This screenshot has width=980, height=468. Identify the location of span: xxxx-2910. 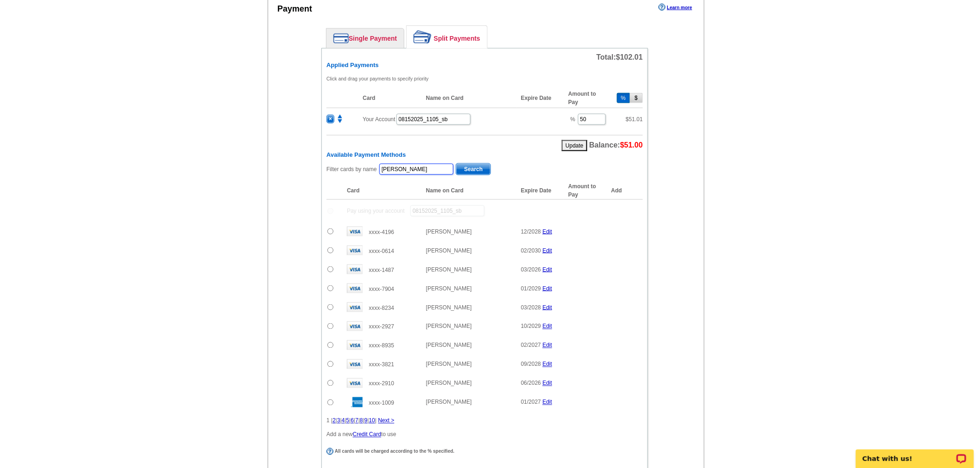
(381, 384).